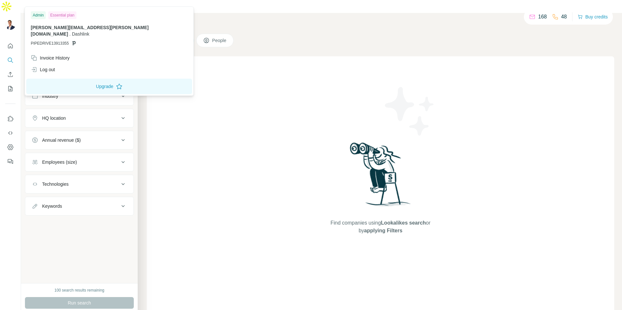  I want to click on button: Enrich CSV, so click(10, 75).